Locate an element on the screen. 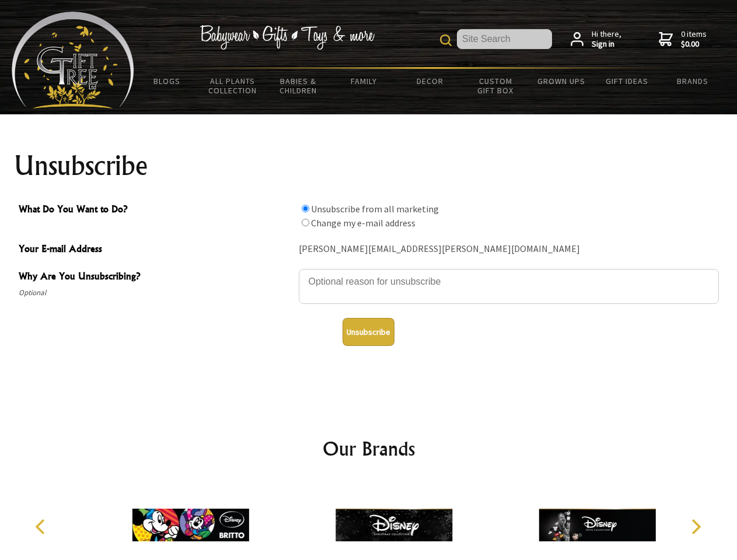 Image resolution: width=737 pixels, height=560 pixels. a: Custom Gift Box is located at coordinates (495, 86).